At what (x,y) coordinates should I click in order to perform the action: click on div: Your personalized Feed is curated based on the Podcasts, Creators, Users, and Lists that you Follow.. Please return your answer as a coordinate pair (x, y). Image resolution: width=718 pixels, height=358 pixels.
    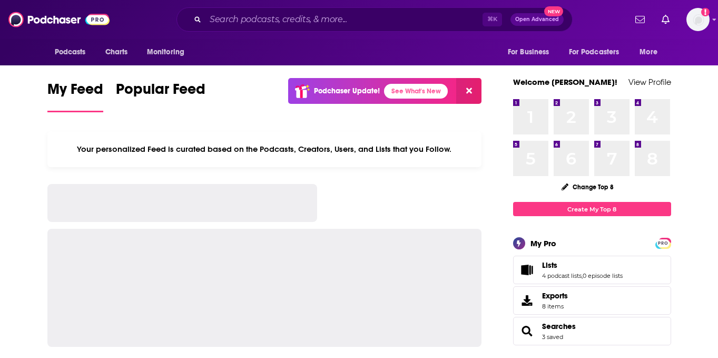
    Looking at the image, I should click on (265, 149).